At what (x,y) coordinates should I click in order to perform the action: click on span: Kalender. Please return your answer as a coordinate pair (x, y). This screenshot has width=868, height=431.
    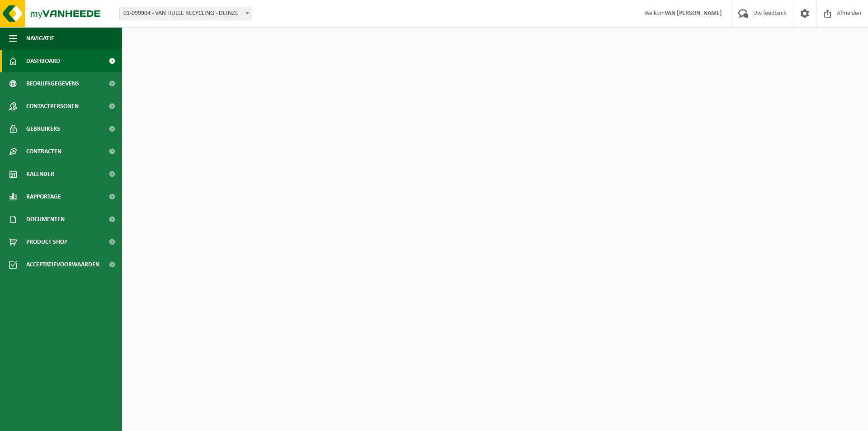
    Looking at the image, I should click on (40, 174).